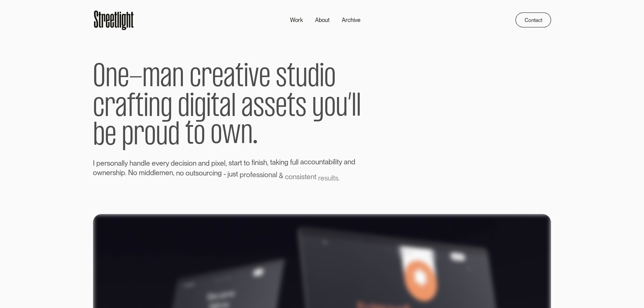 This screenshot has width=644, height=308. I want to click on span: b, so click(98, 136).